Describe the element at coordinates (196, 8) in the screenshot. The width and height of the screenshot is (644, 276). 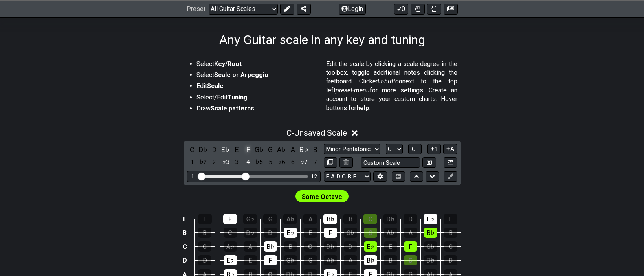
I see `span: Preset` at that location.